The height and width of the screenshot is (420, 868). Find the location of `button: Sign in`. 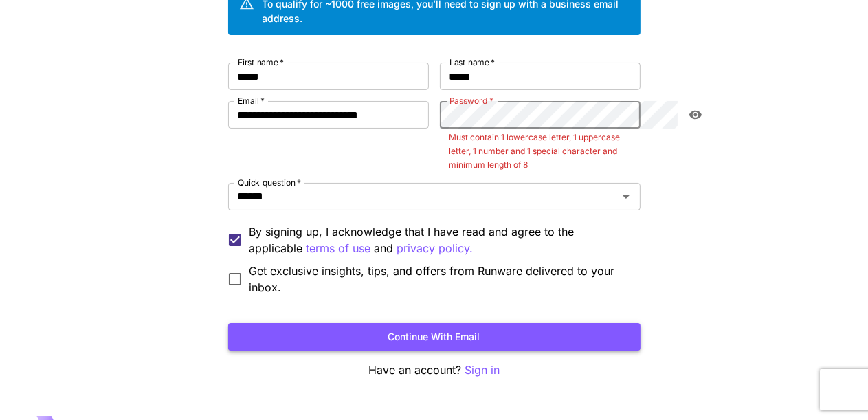

button: Sign in is located at coordinates (482, 370).